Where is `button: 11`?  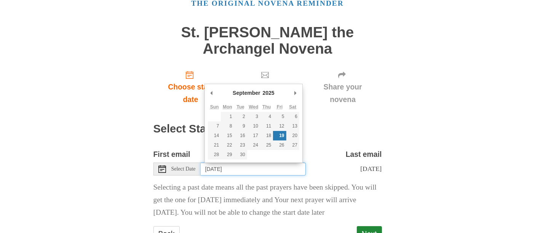 button: 11 is located at coordinates (267, 126).